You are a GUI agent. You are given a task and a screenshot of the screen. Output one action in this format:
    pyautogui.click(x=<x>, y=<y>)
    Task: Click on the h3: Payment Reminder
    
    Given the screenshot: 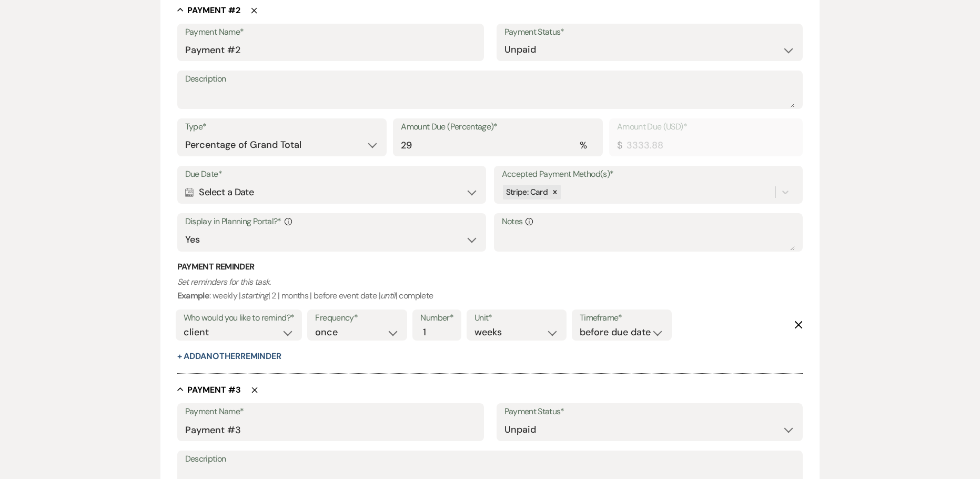 What is the action you would take?
    pyautogui.click(x=491, y=267)
    